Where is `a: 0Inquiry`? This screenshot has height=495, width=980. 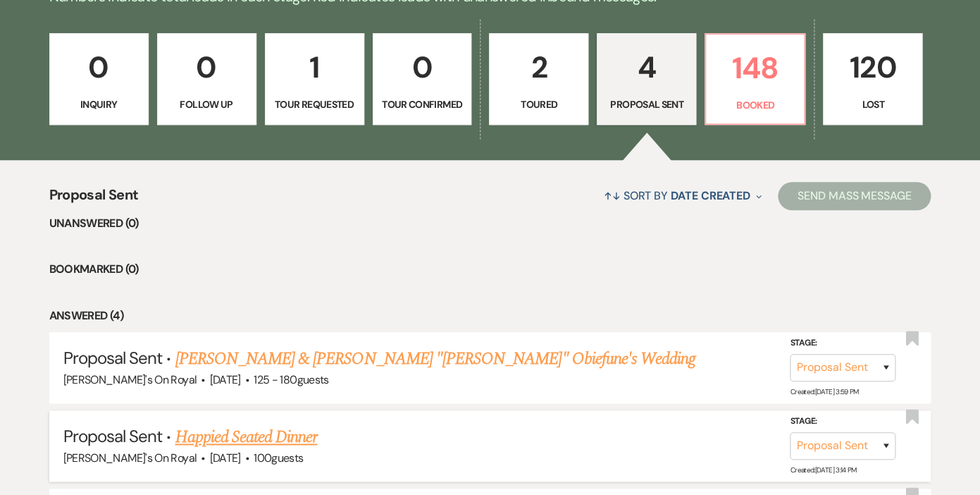
a: 0Inquiry is located at coordinates (98, 79).